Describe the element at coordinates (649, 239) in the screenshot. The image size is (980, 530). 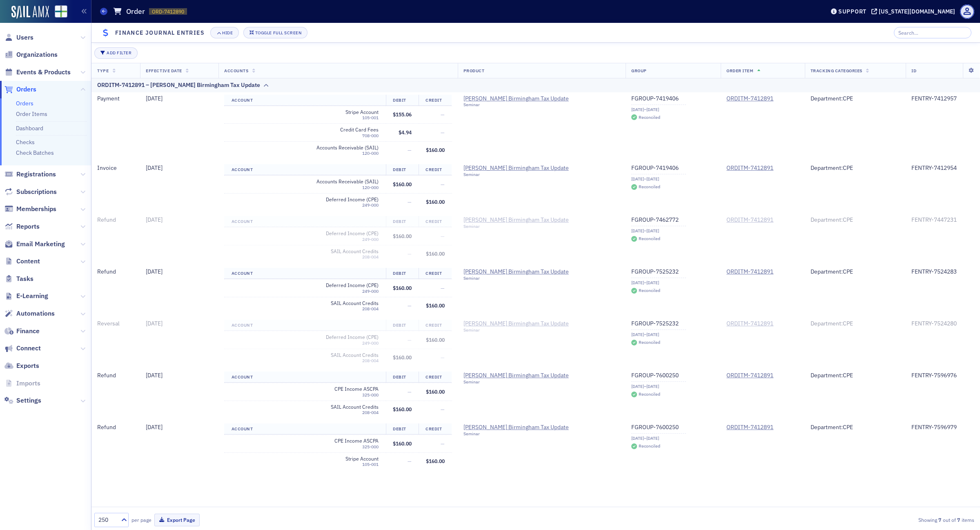
I see `div: Reconciled` at that location.